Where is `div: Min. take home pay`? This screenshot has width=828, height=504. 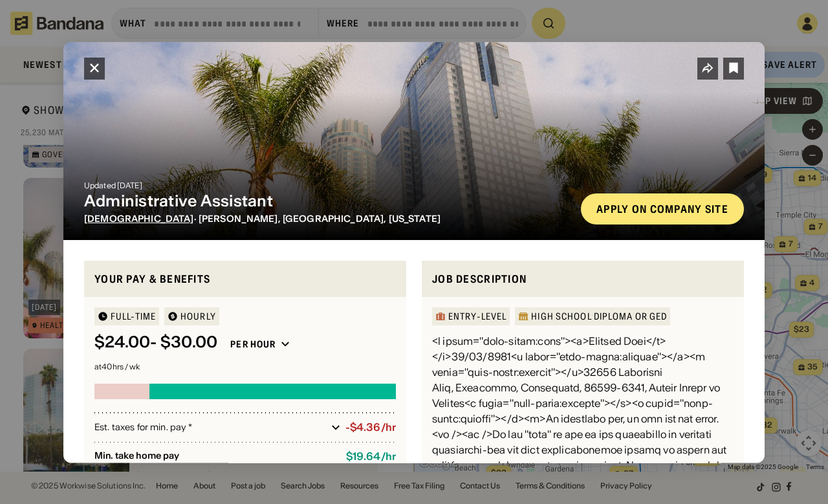
div: Min. take home pay is located at coordinates (215, 456).